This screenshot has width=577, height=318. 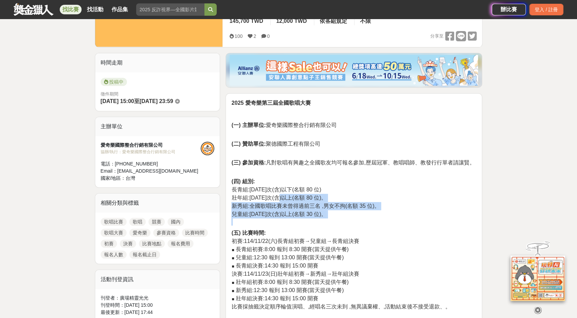 What do you see at coordinates (246, 21) in the screenshot?
I see `span: 145,700 TWD` at bounding box center [246, 21].